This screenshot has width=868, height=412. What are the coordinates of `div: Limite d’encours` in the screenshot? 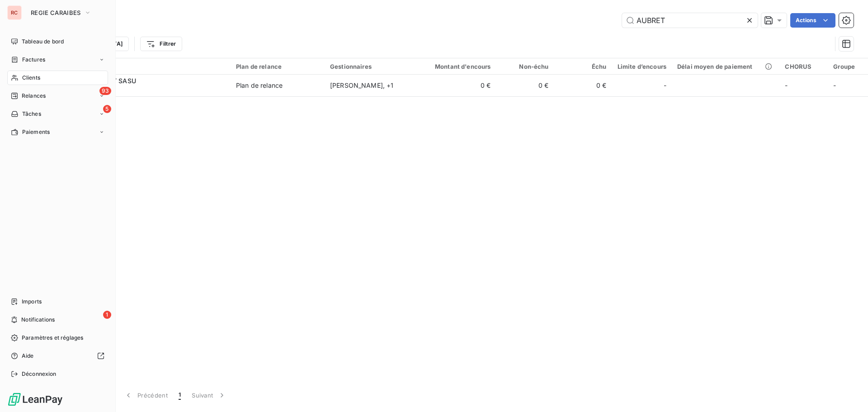 It's located at (642, 67).